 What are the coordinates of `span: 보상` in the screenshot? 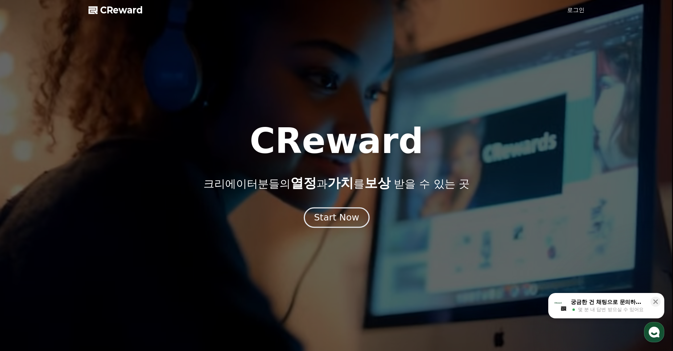 It's located at (378, 183).